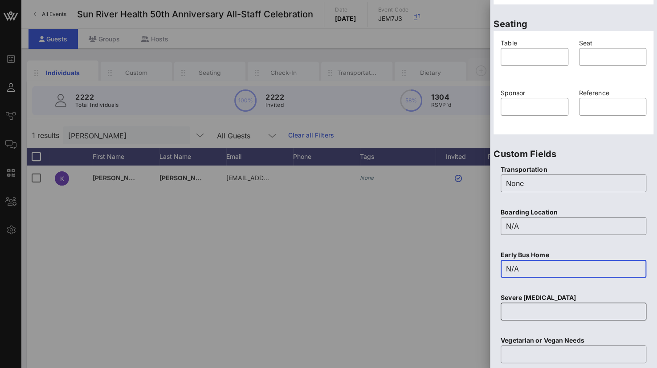  Describe the element at coordinates (573, 341) in the screenshot. I see `p: Vegetarian or Vegan Needs` at that location.